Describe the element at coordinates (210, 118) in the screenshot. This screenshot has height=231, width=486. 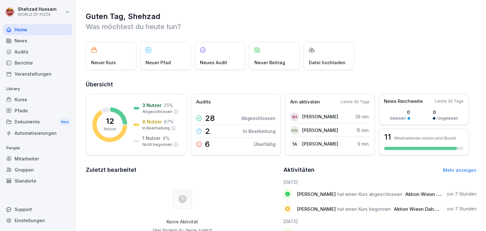
I see `p: 28` at that location.